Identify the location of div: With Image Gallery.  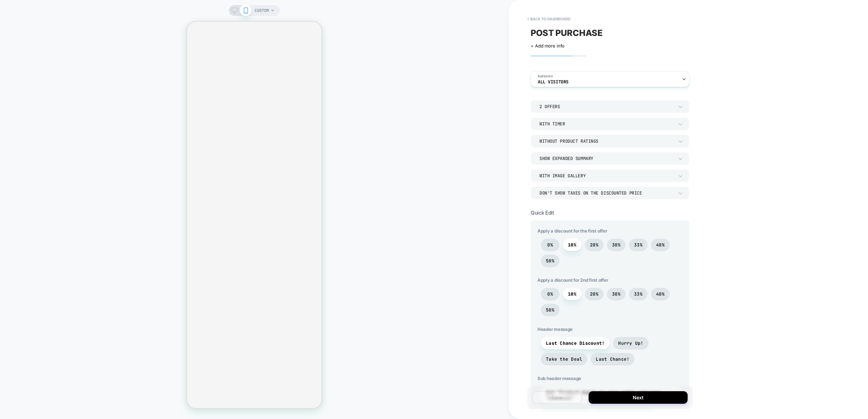
(607, 175).